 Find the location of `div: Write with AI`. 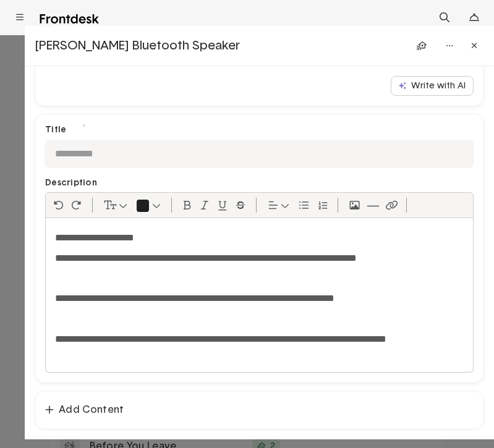

div: Write with AI is located at coordinates (433, 86).